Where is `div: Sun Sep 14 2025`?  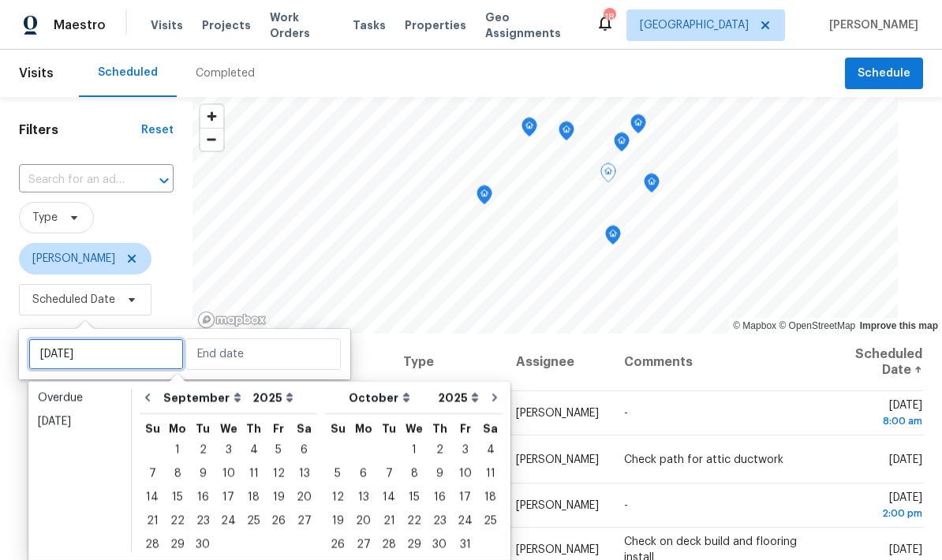 div: Sun Sep 14 2025 is located at coordinates (152, 497).